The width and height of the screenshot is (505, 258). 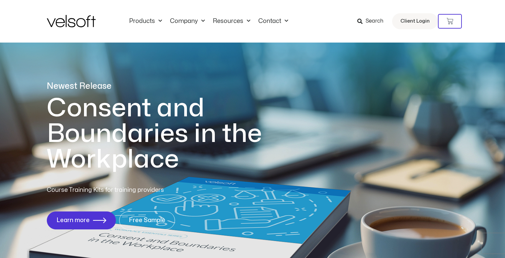 I want to click on h1: Consent and Boundaries in the Workplace, so click(x=168, y=134).